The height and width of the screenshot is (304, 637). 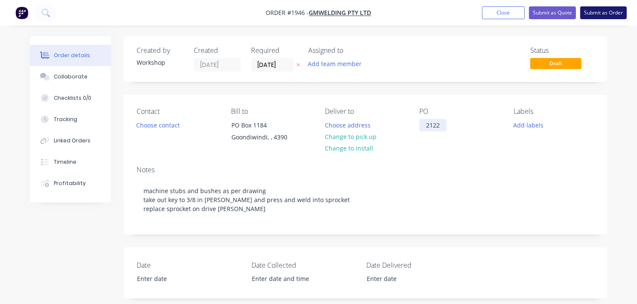 I want to click on button: Change to pick up, so click(x=351, y=137).